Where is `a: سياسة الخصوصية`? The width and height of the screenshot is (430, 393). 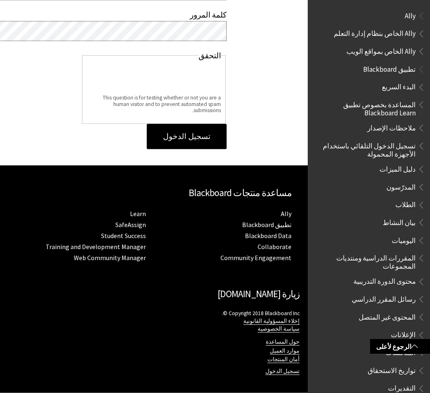 a: سياسة الخصوصية is located at coordinates (278, 329).